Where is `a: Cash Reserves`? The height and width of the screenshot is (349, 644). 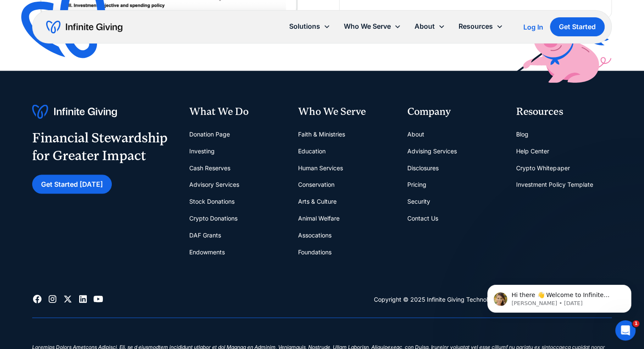 a: Cash Reserves is located at coordinates (209, 168).